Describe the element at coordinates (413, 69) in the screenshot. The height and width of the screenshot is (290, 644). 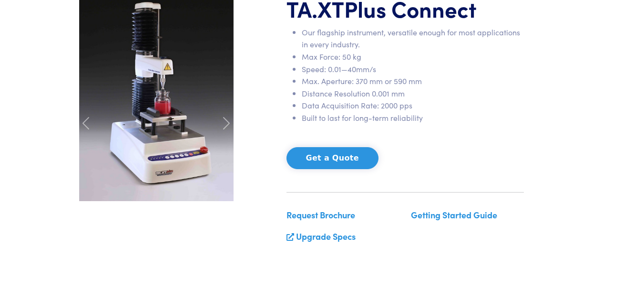
I see `li: Speed: 0.01—40mm/s` at that location.